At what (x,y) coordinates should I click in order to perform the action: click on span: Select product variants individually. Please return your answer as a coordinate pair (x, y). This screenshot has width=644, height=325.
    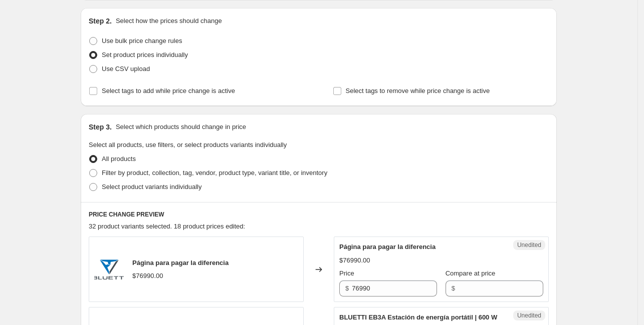
    Looking at the image, I should click on (151, 187).